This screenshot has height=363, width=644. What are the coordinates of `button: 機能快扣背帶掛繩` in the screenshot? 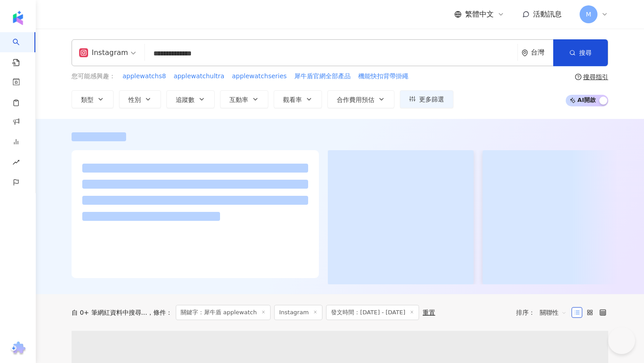 It's located at (383, 76).